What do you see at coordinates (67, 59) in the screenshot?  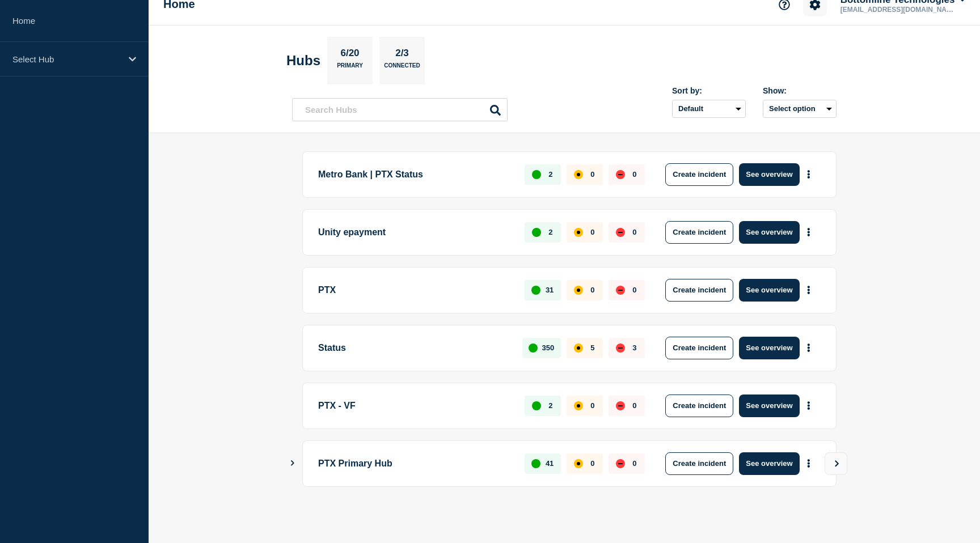 I see `p: Select Hub` at bounding box center [67, 59].